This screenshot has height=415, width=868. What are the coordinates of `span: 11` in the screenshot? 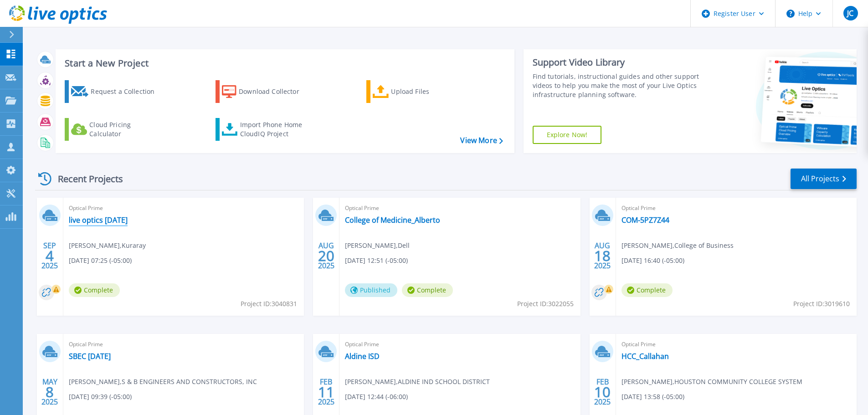 It's located at (326, 392).